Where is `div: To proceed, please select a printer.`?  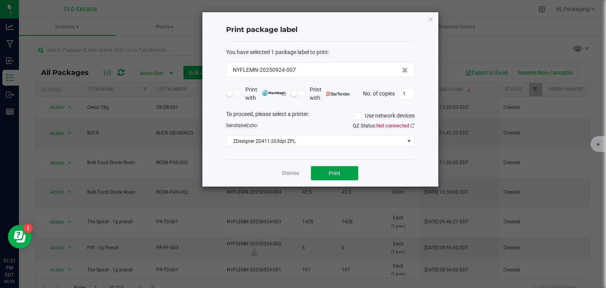 div: To proceed, please select a printer. is located at coordinates (320, 116).